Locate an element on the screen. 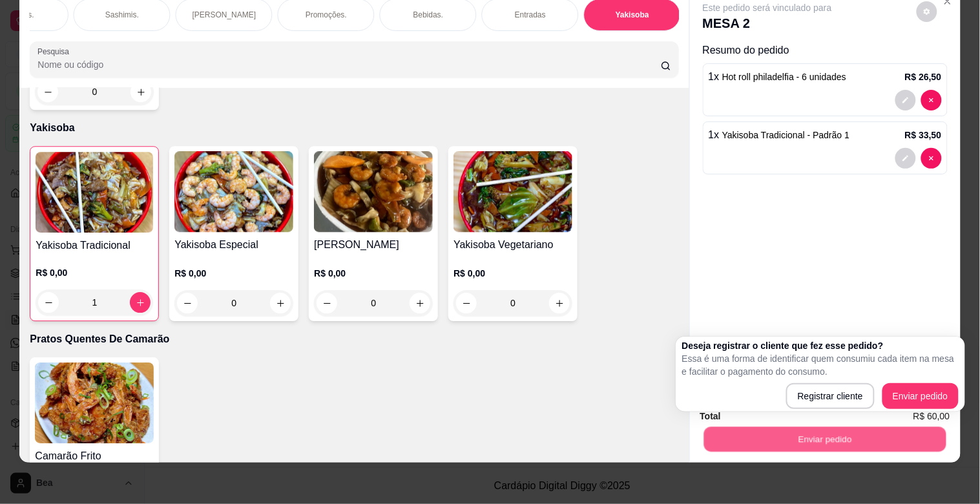  button: Registrar cliente is located at coordinates (830, 395).